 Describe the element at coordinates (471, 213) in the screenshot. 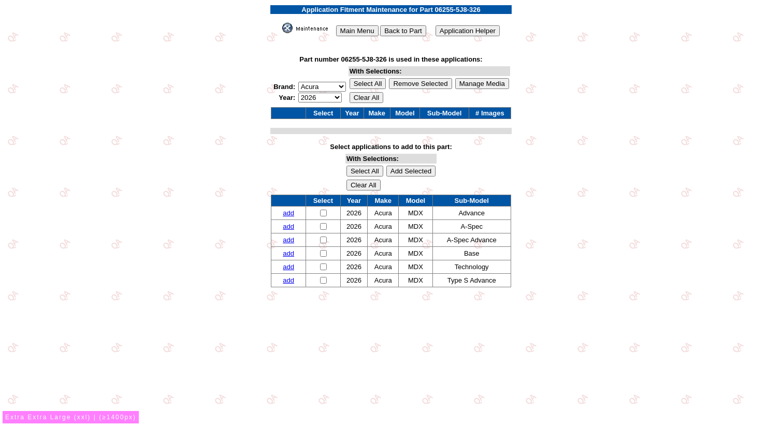

I see `td: Advance` at that location.